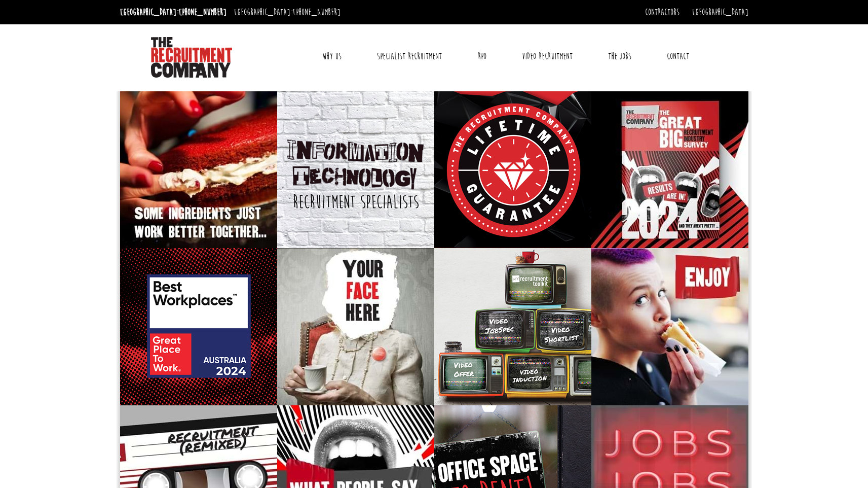  Describe the element at coordinates (332, 57) in the screenshot. I see `a: Why Us` at that location.